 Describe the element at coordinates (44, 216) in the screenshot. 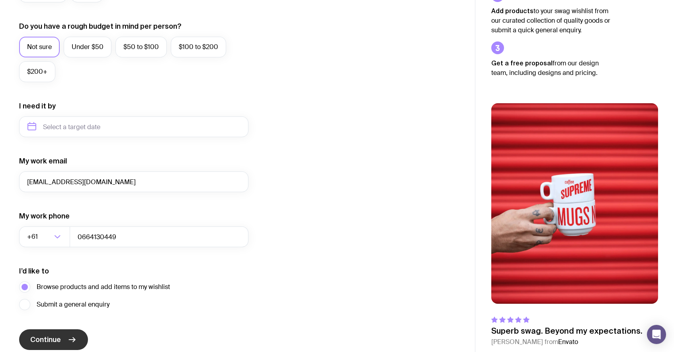

I see `label: My work phone` at that location.